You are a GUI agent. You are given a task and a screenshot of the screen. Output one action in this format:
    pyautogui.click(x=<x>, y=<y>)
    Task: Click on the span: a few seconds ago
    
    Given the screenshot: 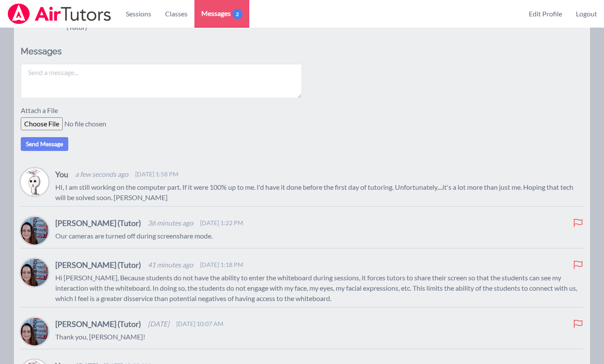 What is the action you would take?
    pyautogui.click(x=101, y=174)
    